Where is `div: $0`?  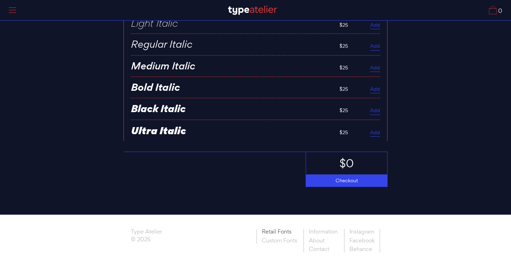 div: $0 is located at coordinates (347, 163).